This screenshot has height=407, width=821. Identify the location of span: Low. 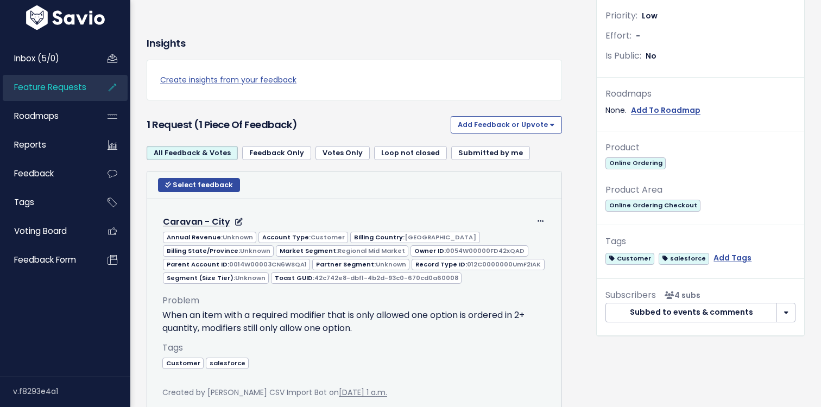
(649, 16).